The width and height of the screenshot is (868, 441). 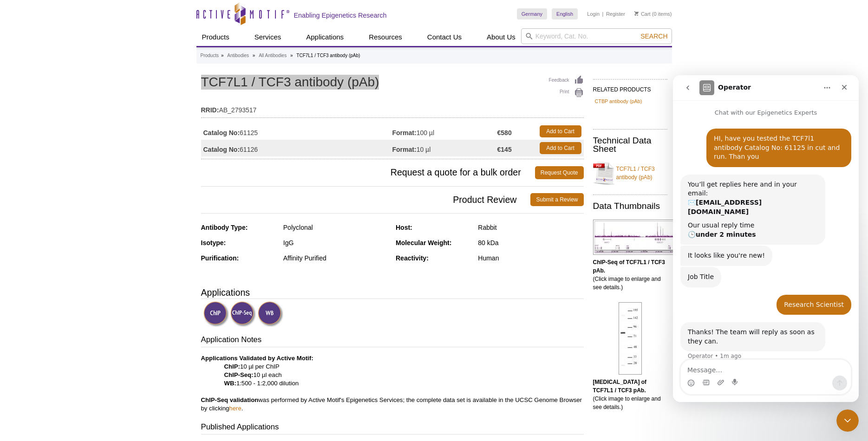 What do you see at coordinates (565, 14) in the screenshot?
I see `a: English` at bounding box center [565, 14].